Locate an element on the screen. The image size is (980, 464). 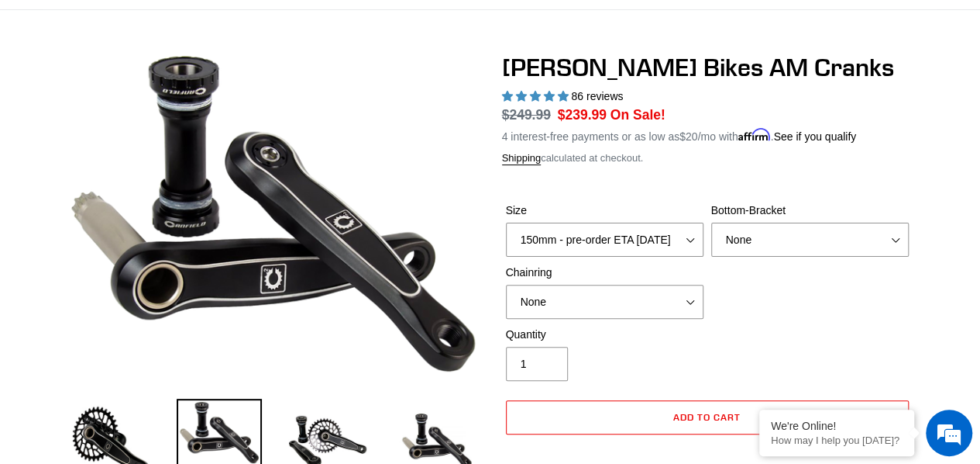
button: Add to cart is located at coordinates (707, 417).